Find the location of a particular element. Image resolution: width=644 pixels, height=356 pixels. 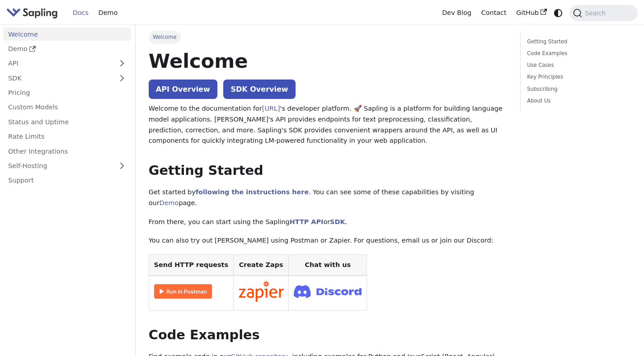

a: About Us is located at coordinates (577, 101).